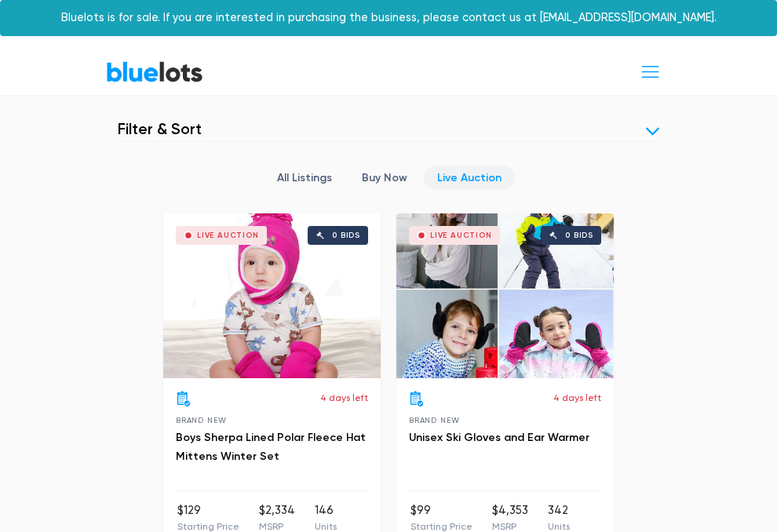 This screenshot has width=777, height=532. I want to click on button: Toggle navigation, so click(649, 71).